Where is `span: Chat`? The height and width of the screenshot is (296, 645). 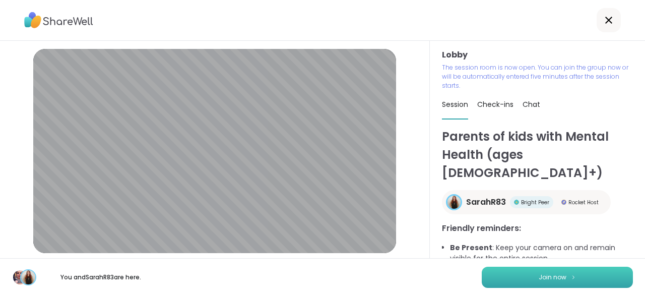
span: Chat is located at coordinates (531, 104).